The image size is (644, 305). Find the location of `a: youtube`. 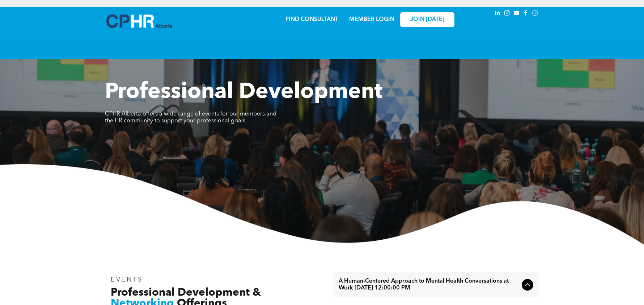

a: youtube is located at coordinates (516, 14).